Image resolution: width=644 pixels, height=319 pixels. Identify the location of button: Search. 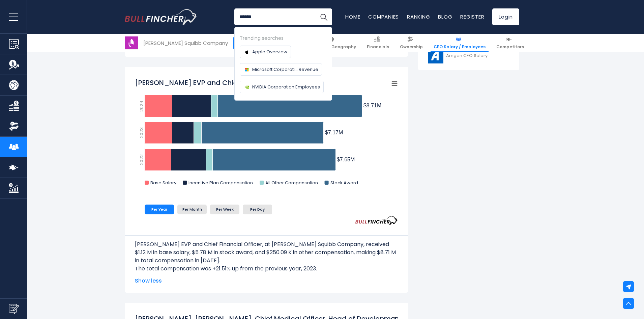
(323, 17).